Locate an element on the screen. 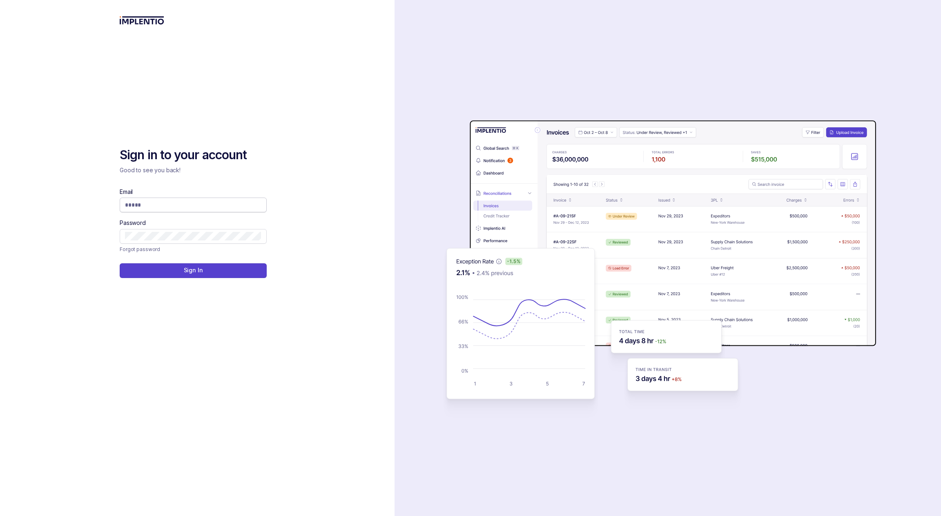  label: Email is located at coordinates (126, 192).